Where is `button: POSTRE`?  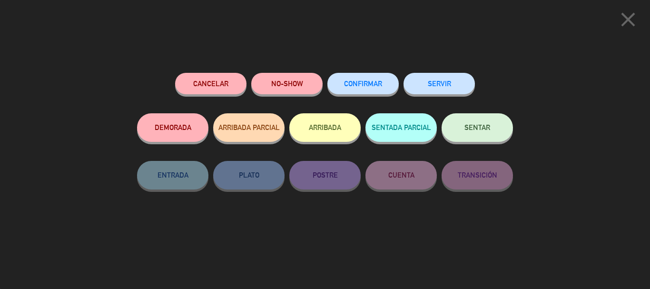
button: POSTRE is located at coordinates (325, 175).